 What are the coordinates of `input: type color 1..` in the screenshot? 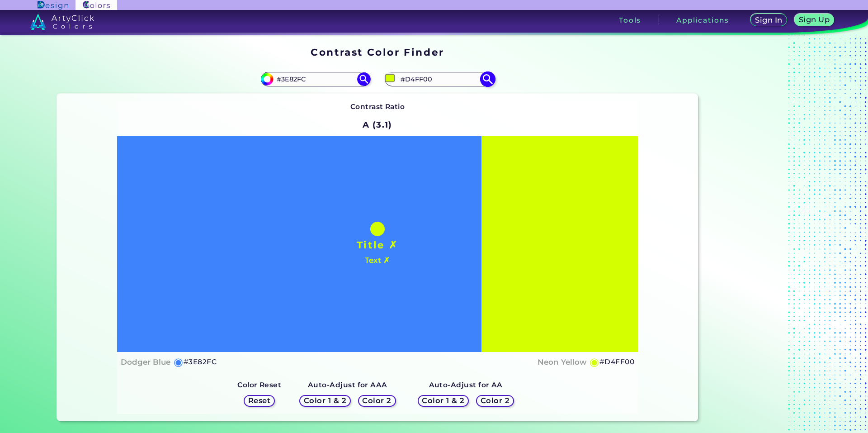 It's located at (315, 79).